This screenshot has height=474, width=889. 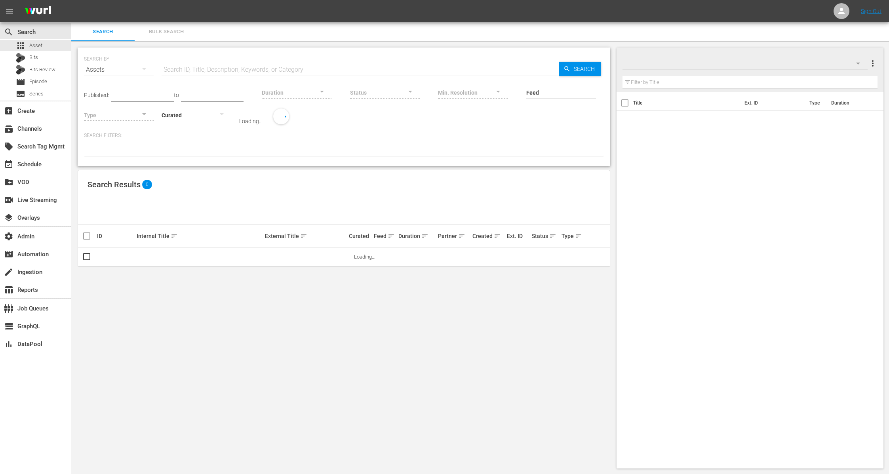 What do you see at coordinates (42, 70) in the screenshot?
I see `span: Bits Review` at bounding box center [42, 70].